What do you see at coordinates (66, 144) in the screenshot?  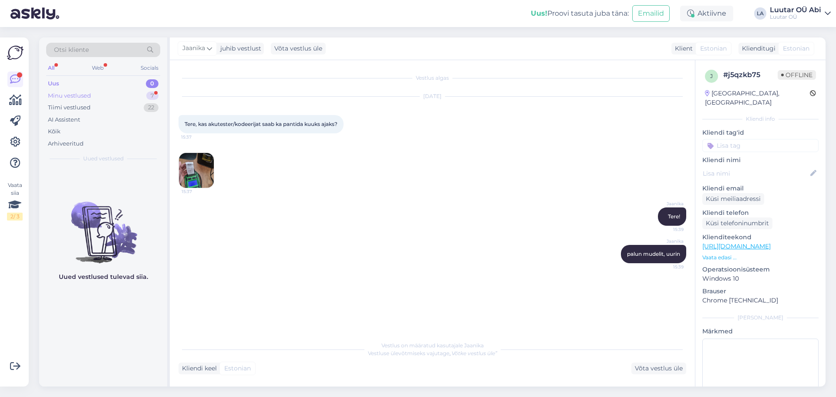 I see `div: Arhiveeritud` at bounding box center [66, 144].